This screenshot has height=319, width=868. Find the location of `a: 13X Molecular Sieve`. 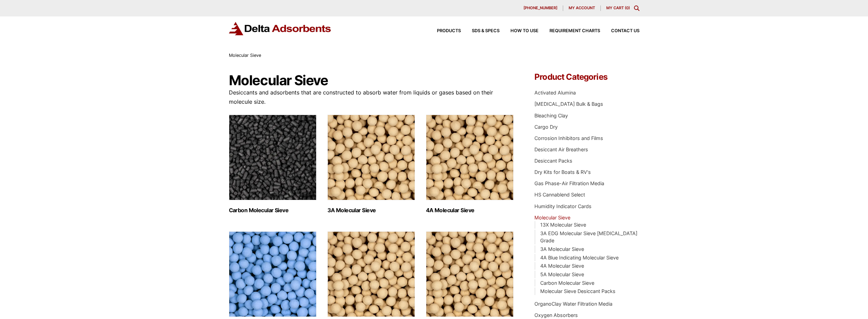

a: 13X Molecular Sieve is located at coordinates (563, 224).